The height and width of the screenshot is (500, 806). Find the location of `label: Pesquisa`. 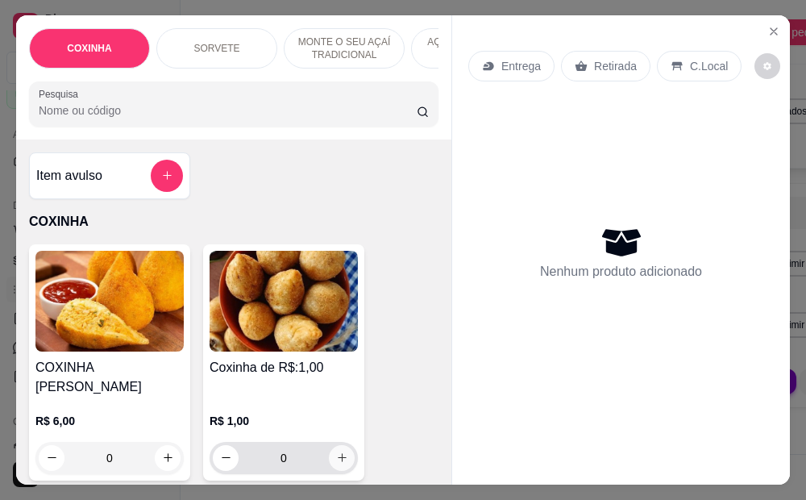

label: Pesquisa is located at coordinates (61, 93).